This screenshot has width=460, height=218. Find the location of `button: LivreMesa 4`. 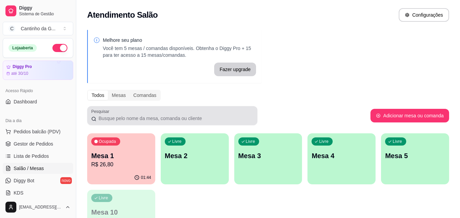

button: LivreMesa 4 is located at coordinates (342, 159).